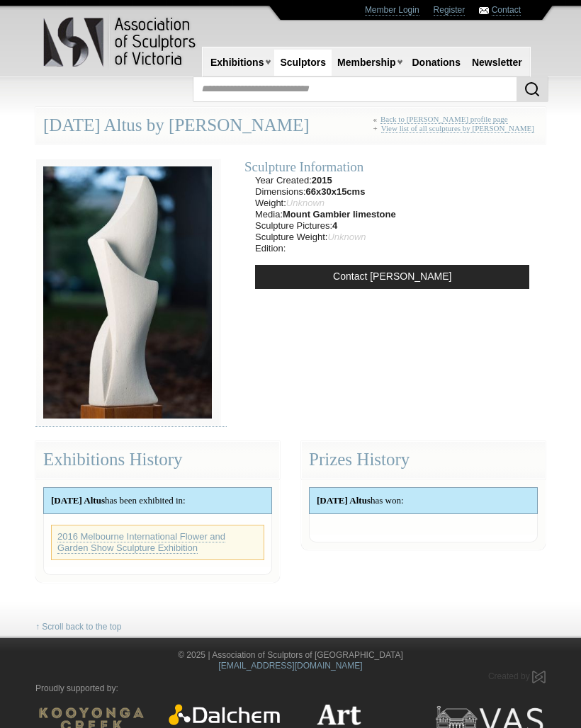  What do you see at coordinates (497, 62) in the screenshot?
I see `a: Newsletter` at bounding box center [497, 62].